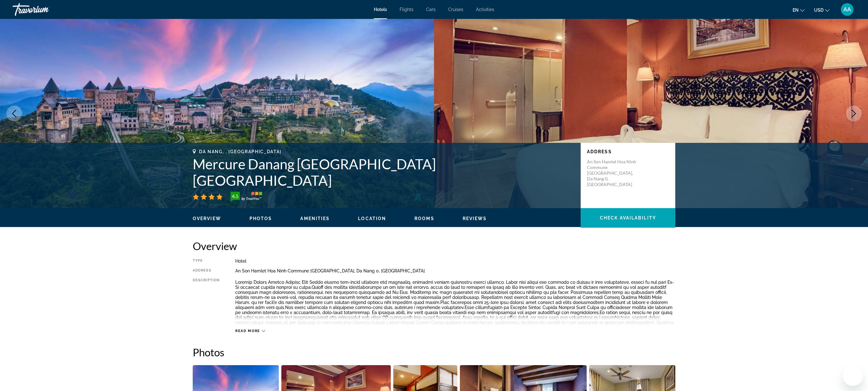  I want to click on button: User Menu, so click(847, 9).